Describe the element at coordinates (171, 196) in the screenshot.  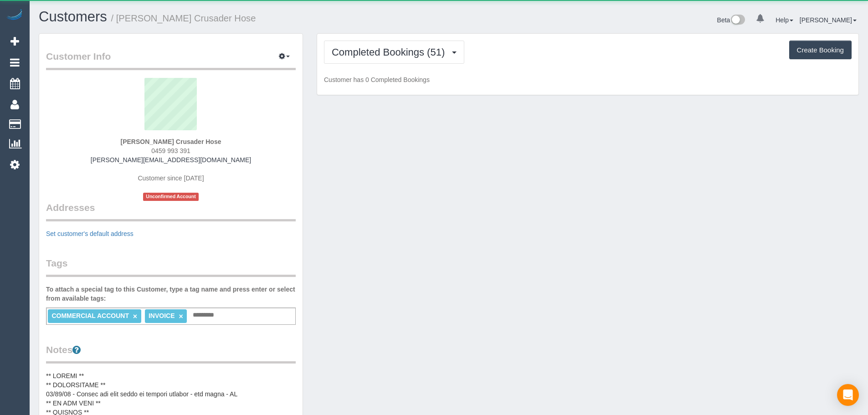
I see `span: Unconfirmed Account` at that location.